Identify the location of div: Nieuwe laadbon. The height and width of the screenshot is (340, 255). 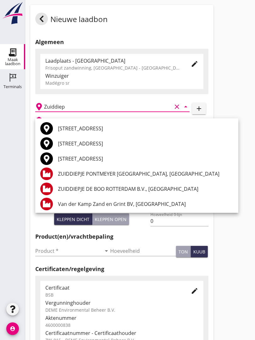
(71, 20).